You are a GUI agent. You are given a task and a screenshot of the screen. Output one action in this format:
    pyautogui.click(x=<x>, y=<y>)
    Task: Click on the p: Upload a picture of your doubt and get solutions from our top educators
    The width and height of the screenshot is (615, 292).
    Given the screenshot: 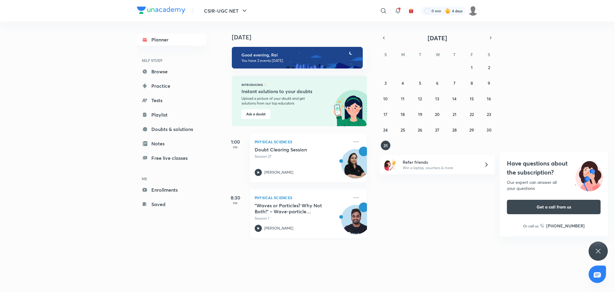 What is the action you would take?
    pyautogui.click(x=280, y=101)
    